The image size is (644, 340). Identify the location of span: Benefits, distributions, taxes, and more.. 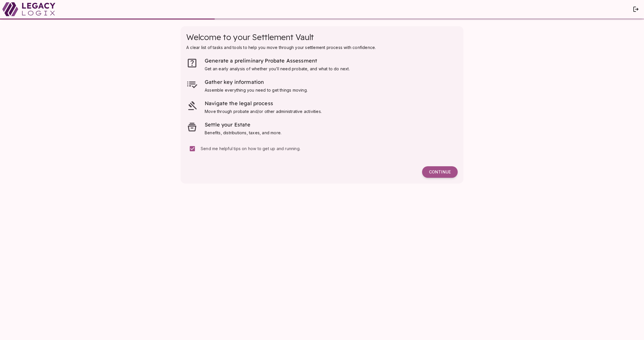
(243, 132).